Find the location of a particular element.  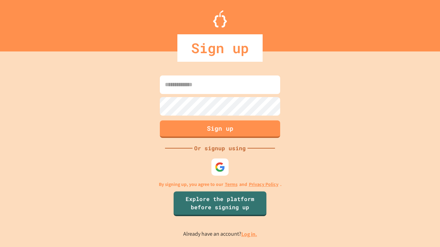

img: Logo.svg is located at coordinates (220, 19).